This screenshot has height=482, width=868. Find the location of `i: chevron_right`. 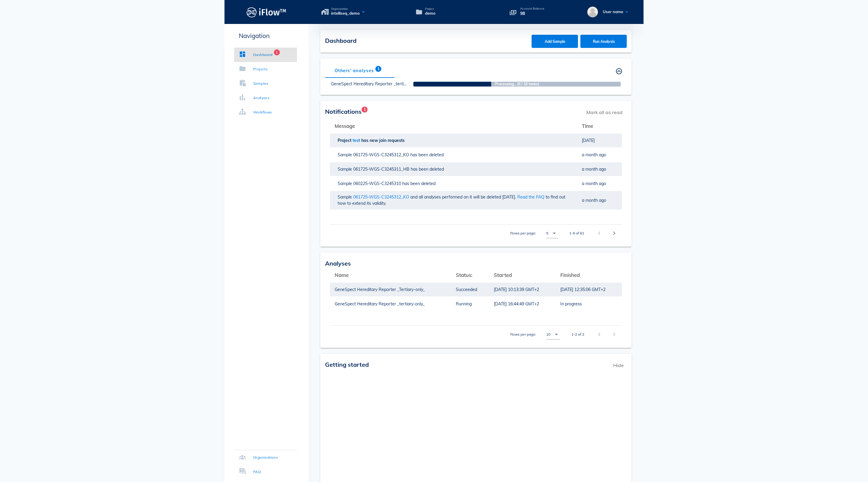

i: chevron_right is located at coordinates (614, 233).